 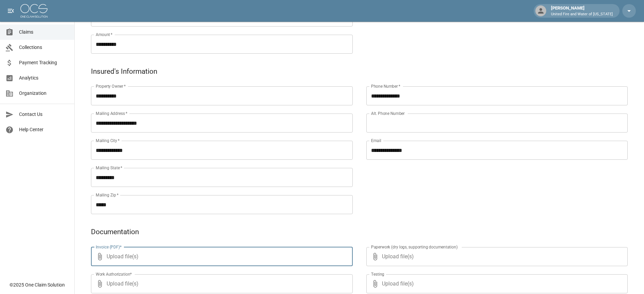 What do you see at coordinates (378, 274) in the screenshot?
I see `label: Testing` at bounding box center [378, 274].